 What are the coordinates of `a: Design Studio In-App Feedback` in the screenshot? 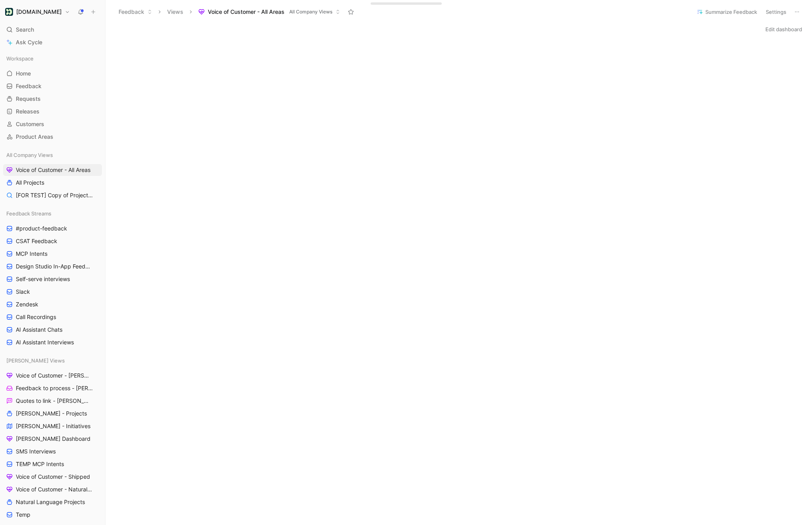 It's located at (53, 267).